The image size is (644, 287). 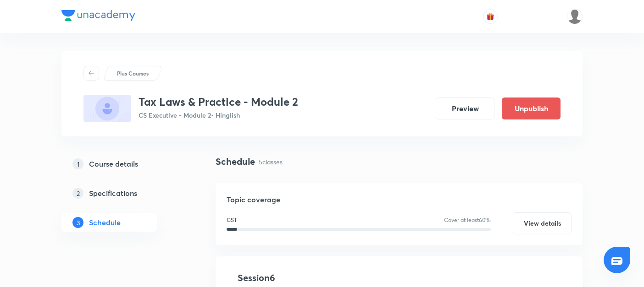 What do you see at coordinates (78, 164) in the screenshot?
I see `p: 1` at bounding box center [78, 164].